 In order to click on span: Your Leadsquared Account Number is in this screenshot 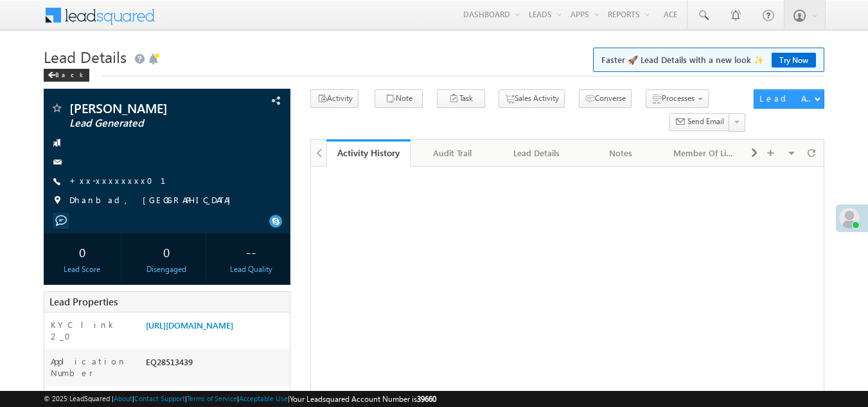, I will do `click(363, 399)`.